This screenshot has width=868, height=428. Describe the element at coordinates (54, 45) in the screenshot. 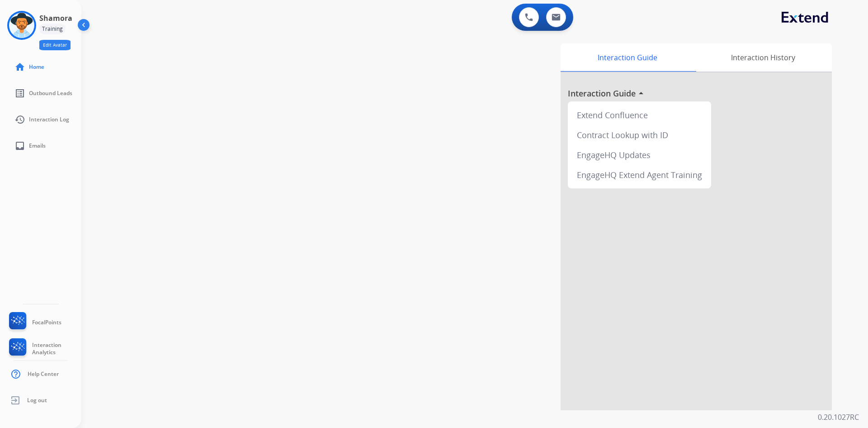

I see `button: Edit Avatar` at that location.